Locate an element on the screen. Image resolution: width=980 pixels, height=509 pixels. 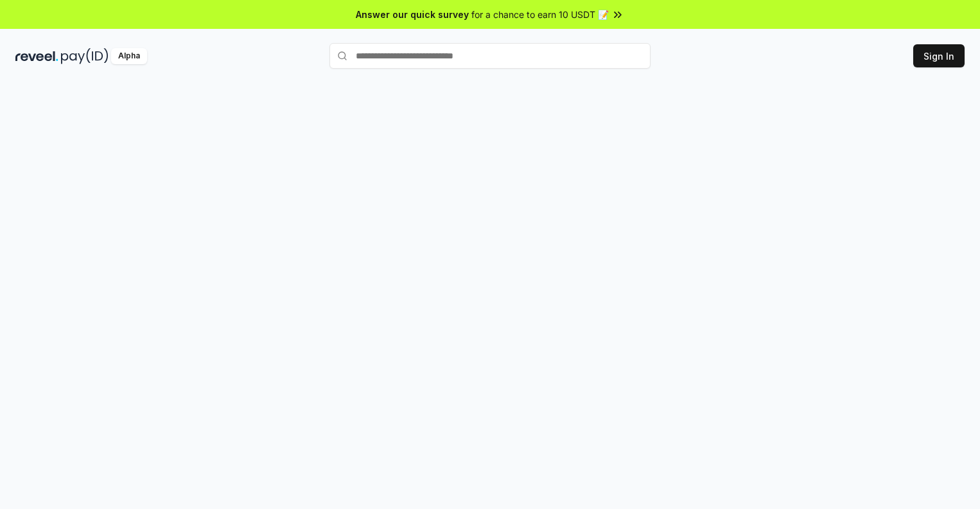
span: Answer our quick survey is located at coordinates (412, 14).